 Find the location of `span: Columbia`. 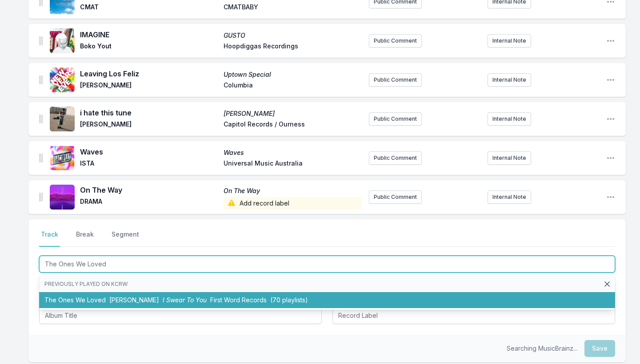

span: Columbia is located at coordinates (293, 86).